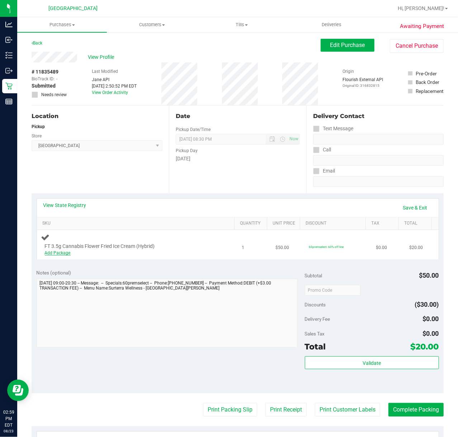  What do you see at coordinates (428, 82) in the screenshot?
I see `div: Back Order` at bounding box center [428, 82].